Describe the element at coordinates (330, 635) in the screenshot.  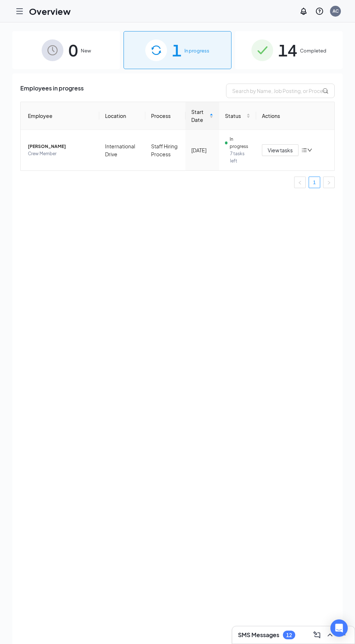
I see `svg: ChevronUp` at that location.